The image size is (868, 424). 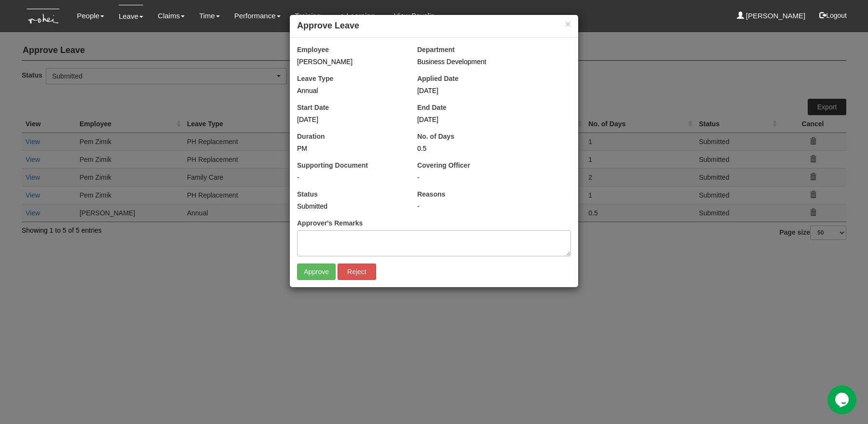 What do you see at coordinates (330, 223) in the screenshot?
I see `label: Approver's Remarks` at bounding box center [330, 223].